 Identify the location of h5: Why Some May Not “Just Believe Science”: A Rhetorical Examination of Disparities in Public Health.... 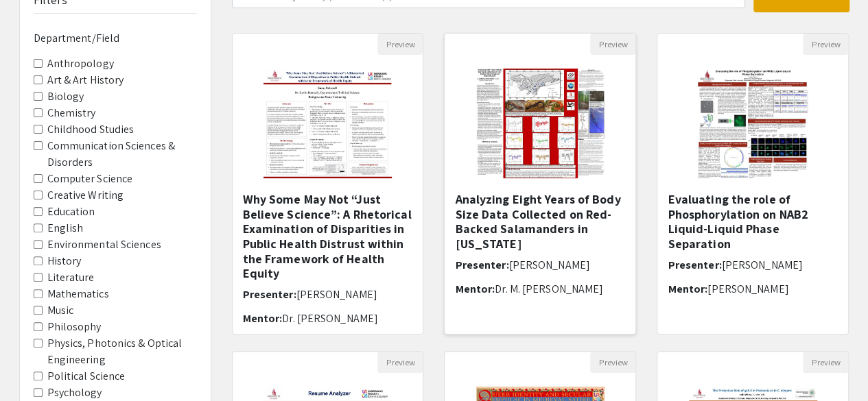
(328, 236).